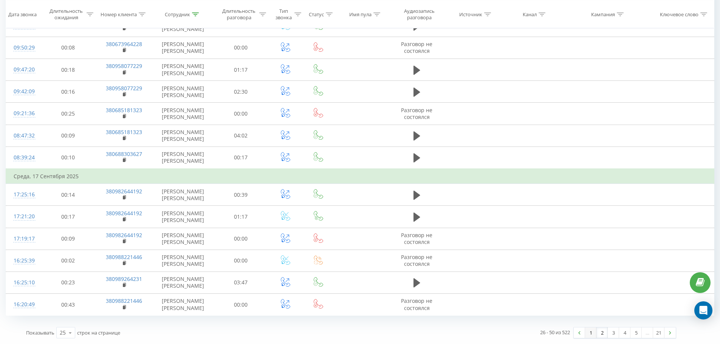 Image resolution: width=720 pixels, height=344 pixels. I want to click on div: Сотрудник, so click(177, 14).